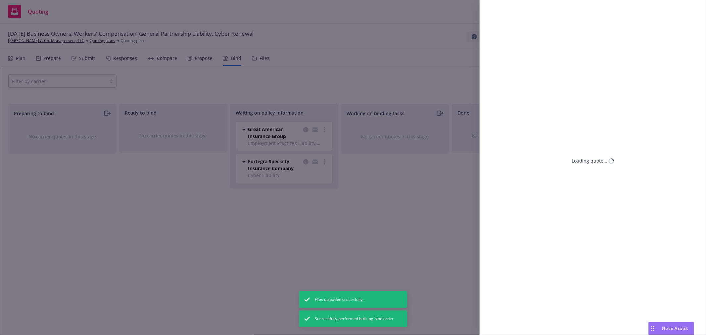 Image resolution: width=706 pixels, height=335 pixels. What do you see at coordinates (355, 319) in the screenshot?
I see `span: Successfully performed bulk log bind order` at bounding box center [355, 319].